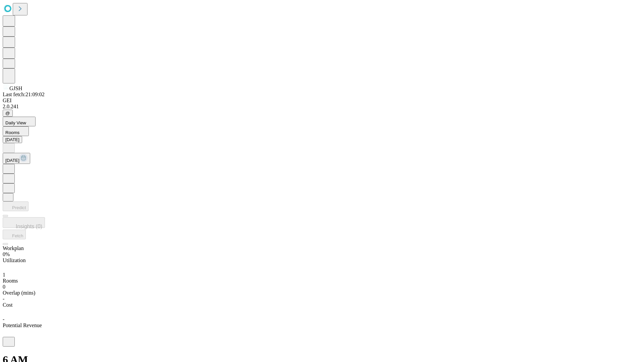  I want to click on span: Cost, so click(8, 305).